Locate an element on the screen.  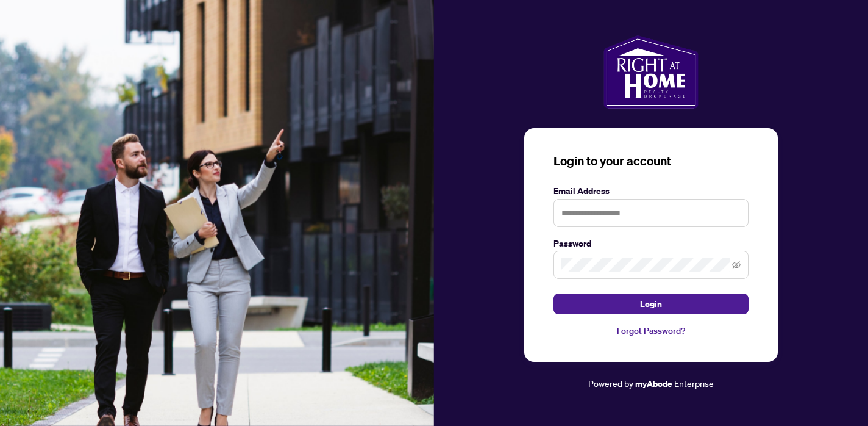
img: ma-logo is located at coordinates (650, 72).